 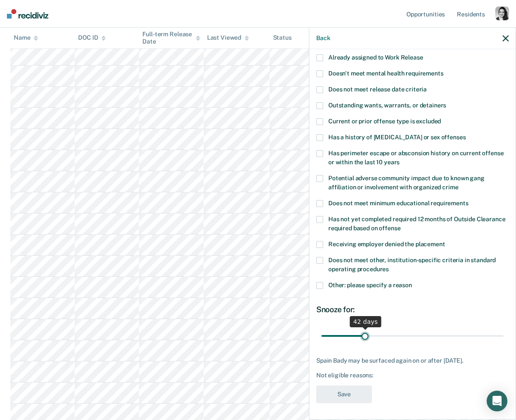 What do you see at coordinates (406, 182) in the screenshot?
I see `span: Potential adverse community impact due to known gang affiliation or involvement with organized crime` at bounding box center [406, 182].